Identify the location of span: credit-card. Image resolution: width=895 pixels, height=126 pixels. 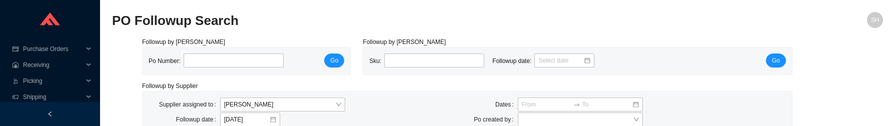
(16, 49).